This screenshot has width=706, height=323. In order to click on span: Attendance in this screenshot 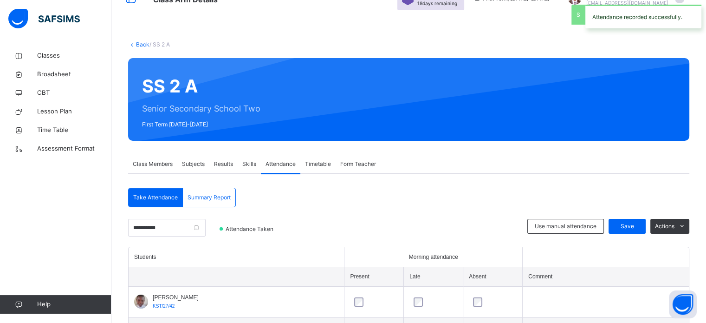, I will do `click(280, 164)`.